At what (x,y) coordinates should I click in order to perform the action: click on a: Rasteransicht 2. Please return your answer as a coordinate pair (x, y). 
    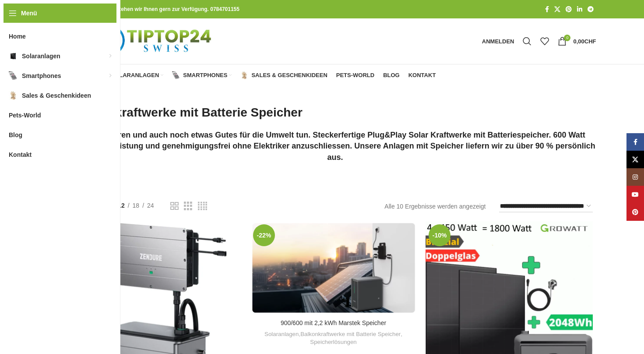
    Looking at the image, I should click on (174, 206).